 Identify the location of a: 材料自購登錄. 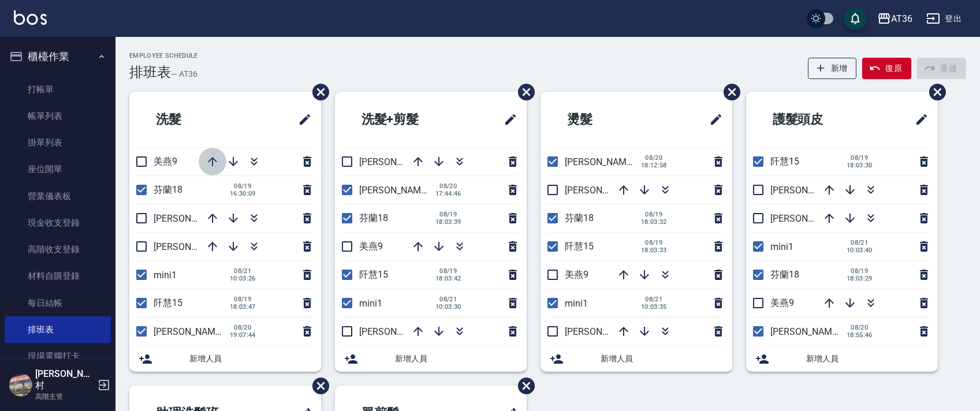
(58, 276).